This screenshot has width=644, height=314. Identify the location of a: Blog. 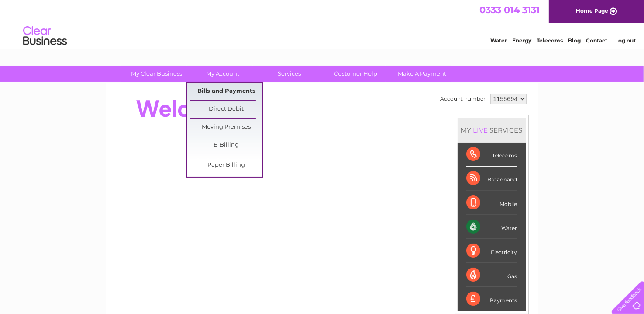
(574, 40).